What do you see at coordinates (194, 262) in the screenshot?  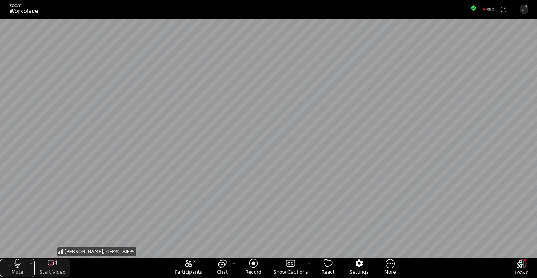 I see `span: 2` at bounding box center [194, 262].